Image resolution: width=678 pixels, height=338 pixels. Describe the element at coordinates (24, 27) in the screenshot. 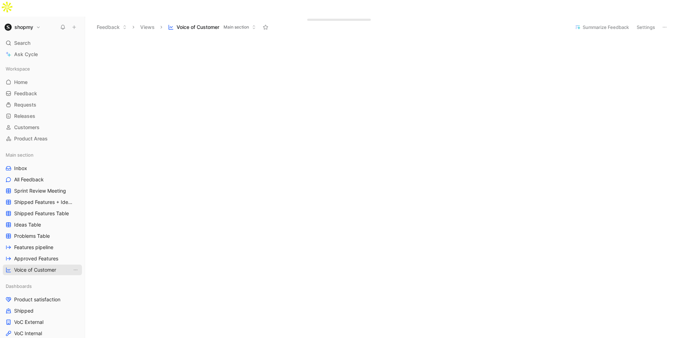

I see `h1: shopmy` at that location.